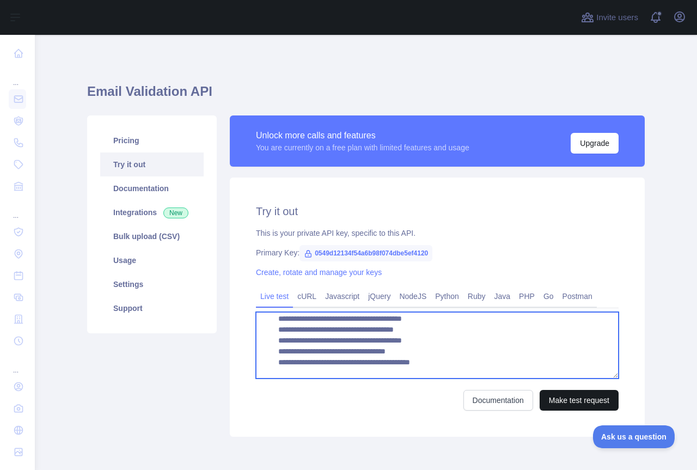  I want to click on a: Ruby, so click(476, 296).